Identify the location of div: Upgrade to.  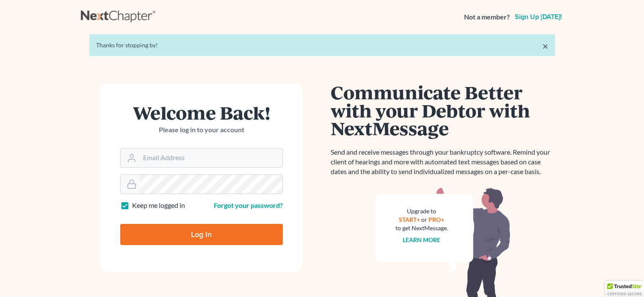
(422, 212).